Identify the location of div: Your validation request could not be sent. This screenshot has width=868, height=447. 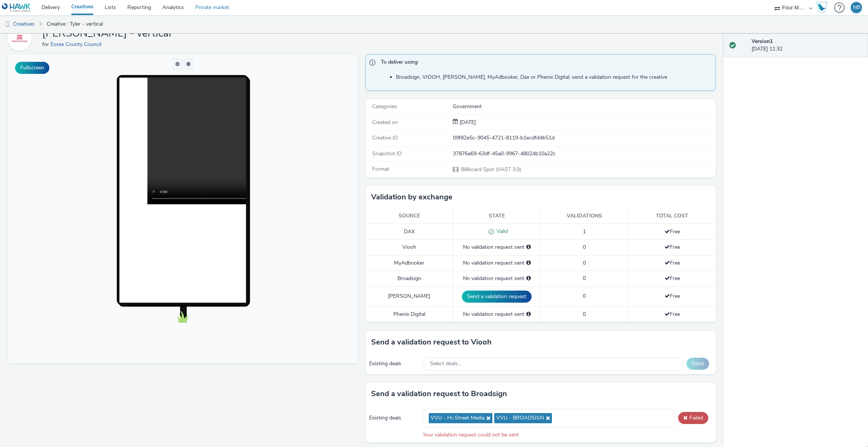
(567, 435).